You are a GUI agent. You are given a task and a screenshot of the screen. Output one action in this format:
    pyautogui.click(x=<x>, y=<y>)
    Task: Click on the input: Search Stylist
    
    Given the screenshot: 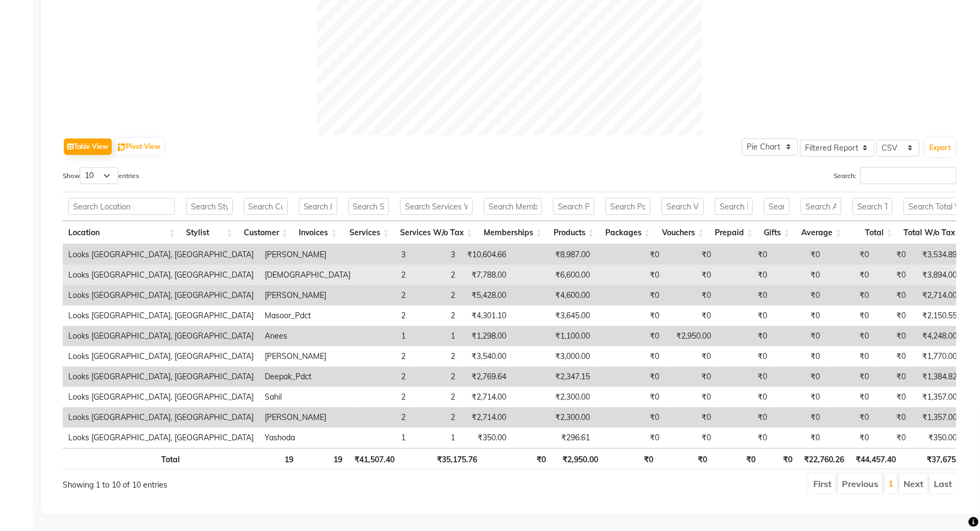 What is the action you would take?
    pyautogui.click(x=209, y=206)
    